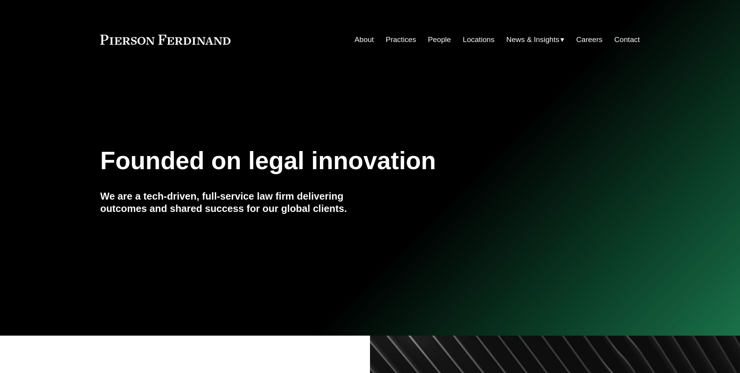 This screenshot has width=740, height=373. Describe the element at coordinates (533, 40) in the screenshot. I see `span: News & Insights` at that location.